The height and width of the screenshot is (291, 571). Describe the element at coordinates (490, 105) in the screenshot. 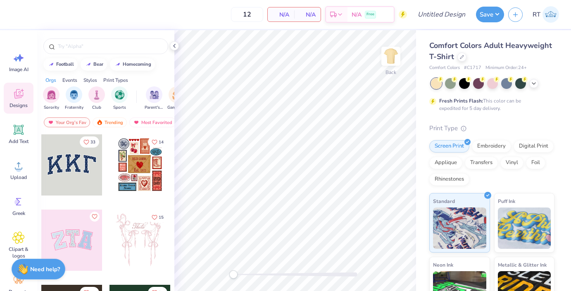

I see `div: This color can be expedited for 5 day delivery.` at that location.